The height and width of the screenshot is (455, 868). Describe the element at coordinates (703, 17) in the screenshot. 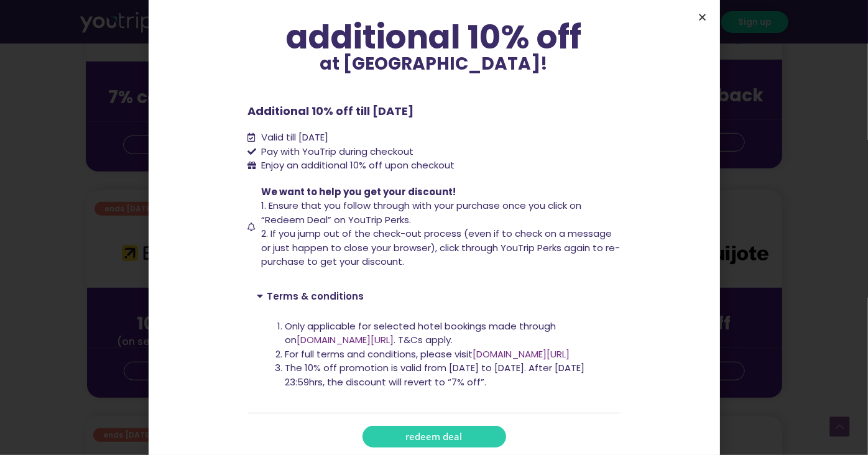

I see `a: Close` at that location.